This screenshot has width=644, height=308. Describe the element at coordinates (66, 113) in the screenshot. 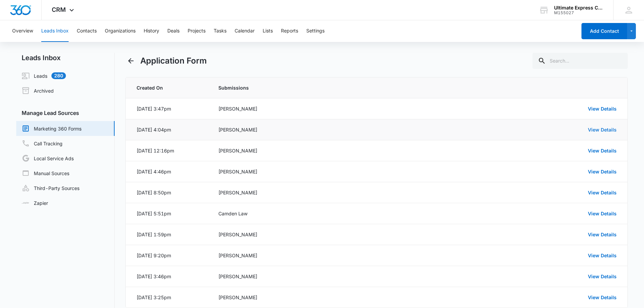

I see `h3: Manage Lead Sources` at that location.